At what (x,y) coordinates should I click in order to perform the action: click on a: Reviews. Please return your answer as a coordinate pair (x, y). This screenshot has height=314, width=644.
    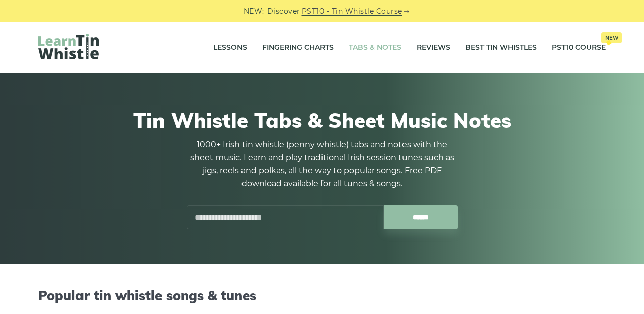
    Looking at the image, I should click on (433, 48).